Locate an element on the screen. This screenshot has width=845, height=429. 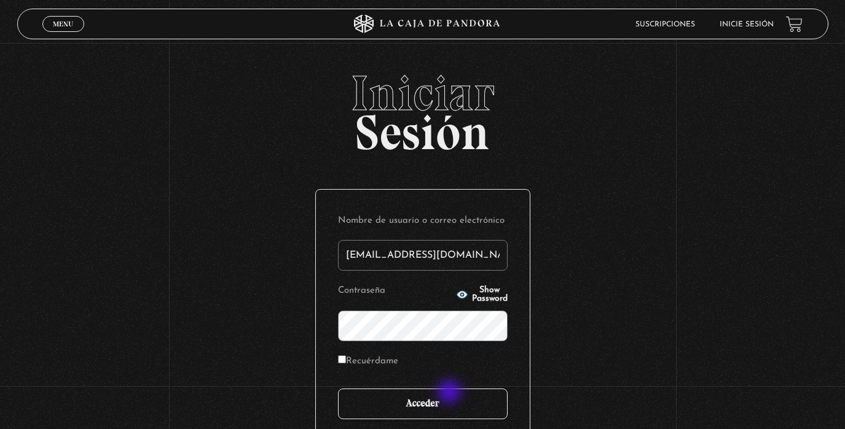
a: Inicie sesión is located at coordinates (746, 25).